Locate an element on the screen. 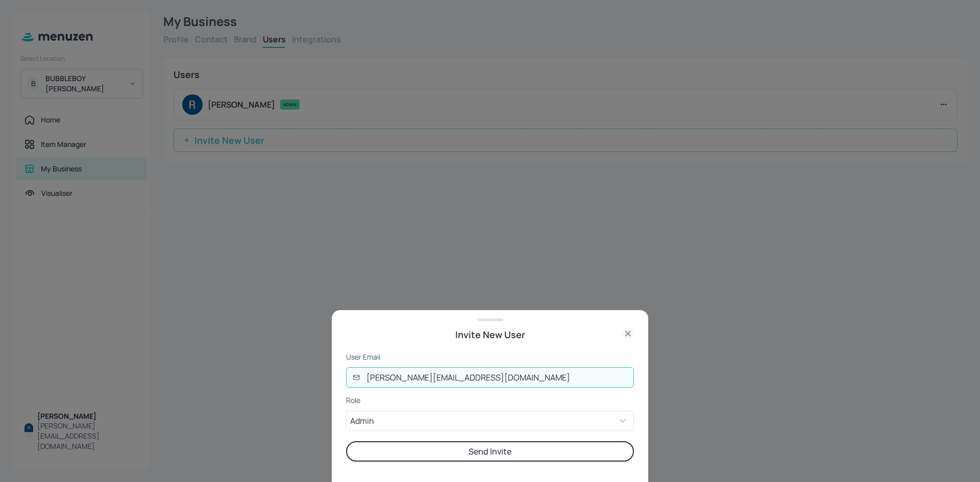 The width and height of the screenshot is (980, 482). input: User Email is located at coordinates (497, 377).